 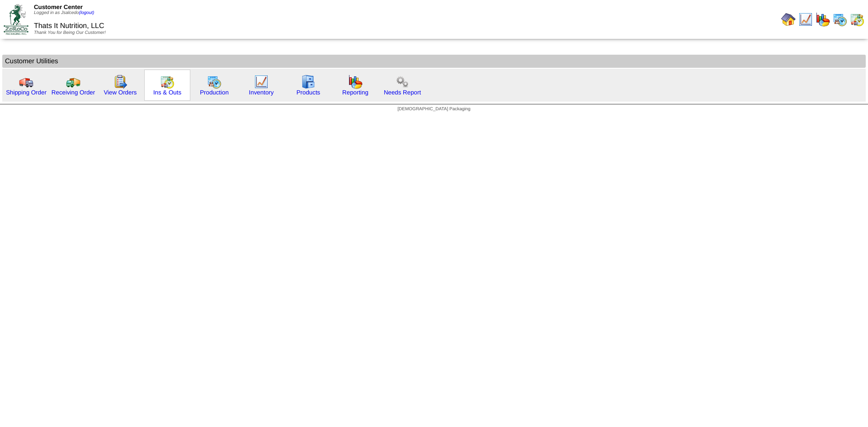 What do you see at coordinates (308, 81) in the screenshot?
I see `img: cabinet.gif` at bounding box center [308, 81].